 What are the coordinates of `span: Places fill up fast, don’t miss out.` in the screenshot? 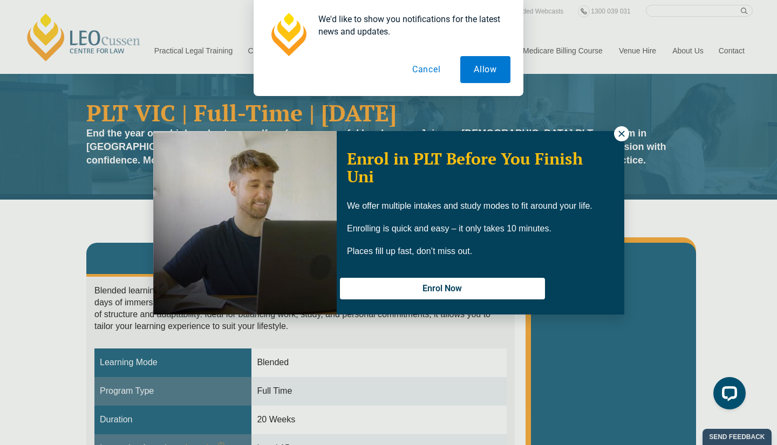 It's located at (410, 251).